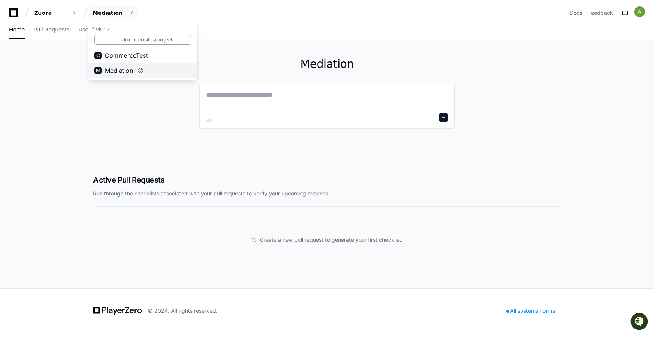  Describe the element at coordinates (98, 55) in the screenshot. I see `div: C` at that location.